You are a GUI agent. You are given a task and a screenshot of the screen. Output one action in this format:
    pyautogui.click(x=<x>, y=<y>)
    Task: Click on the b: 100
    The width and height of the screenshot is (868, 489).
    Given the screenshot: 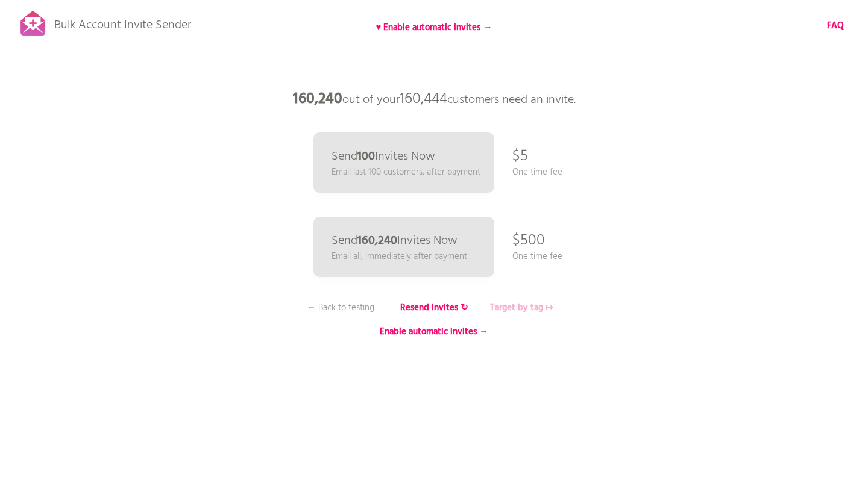 What is the action you would take?
    pyautogui.click(x=366, y=157)
    